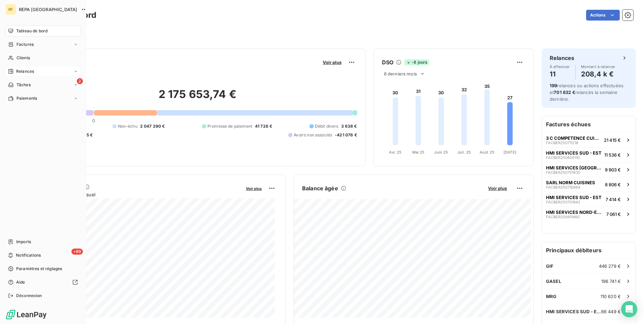  I want to click on h2: 2 175 653,74 €, so click(197, 98).